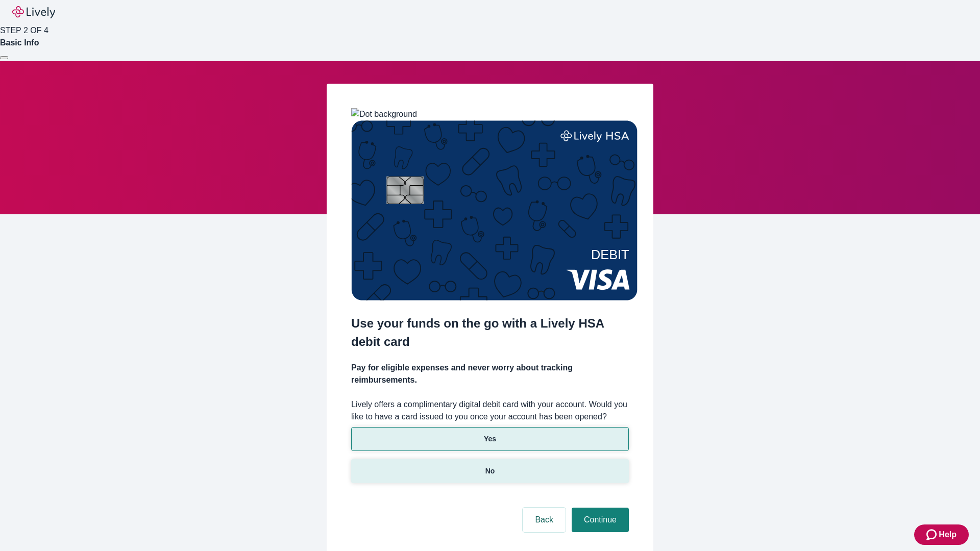 This screenshot has height=551, width=980. I want to click on h4: Pay for eligible expenses and never worry about tracking reimbursements., so click(490, 374).